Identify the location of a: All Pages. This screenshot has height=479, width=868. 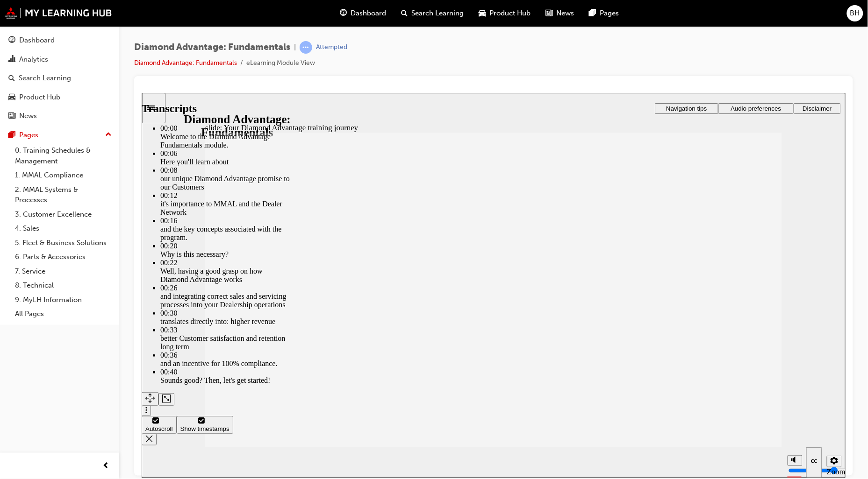
(63, 314).